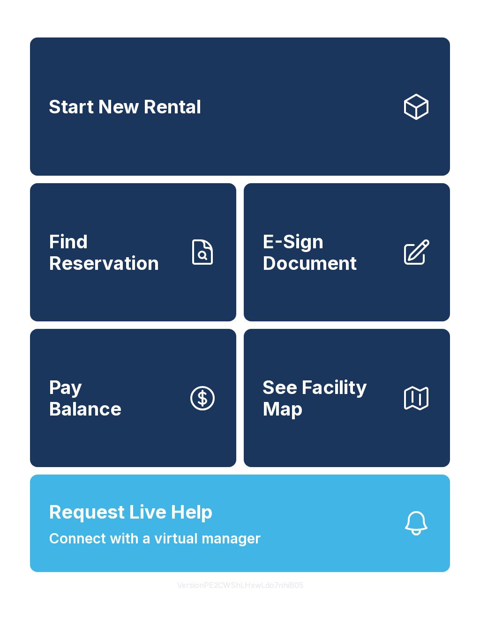 The image size is (480, 617). Describe the element at coordinates (240, 523) in the screenshot. I see `button: Request Live HelpConnect with a virtual manager` at that location.